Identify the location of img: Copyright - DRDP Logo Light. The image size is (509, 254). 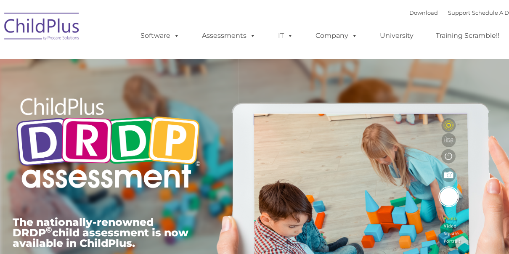
(108, 144).